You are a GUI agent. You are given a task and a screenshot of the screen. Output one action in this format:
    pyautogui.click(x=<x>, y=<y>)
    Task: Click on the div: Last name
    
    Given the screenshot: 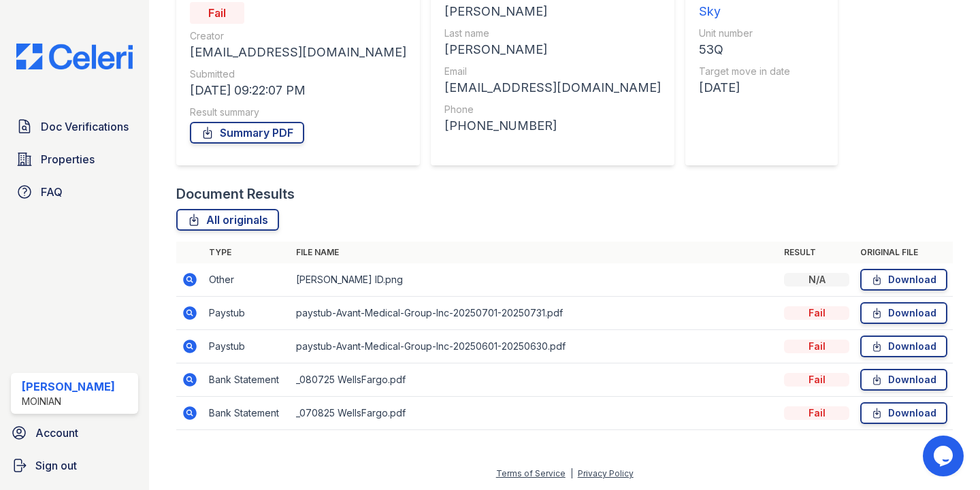 What is the action you would take?
    pyautogui.click(x=553, y=33)
    